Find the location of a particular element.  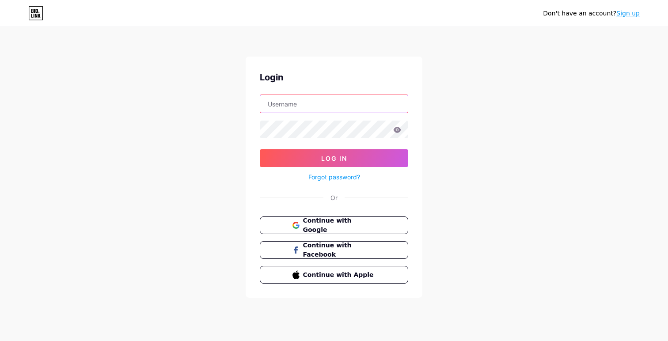

div: Login is located at coordinates (334, 77).